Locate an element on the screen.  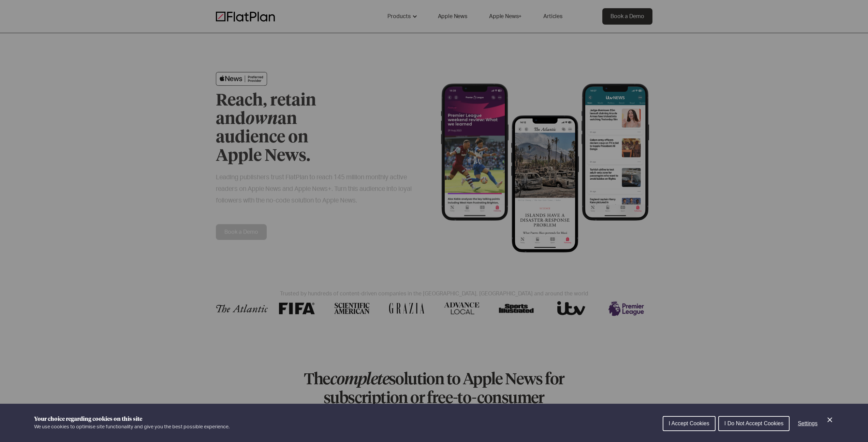
h1: Your choice regarding cookies on this site is located at coordinates (132, 419).